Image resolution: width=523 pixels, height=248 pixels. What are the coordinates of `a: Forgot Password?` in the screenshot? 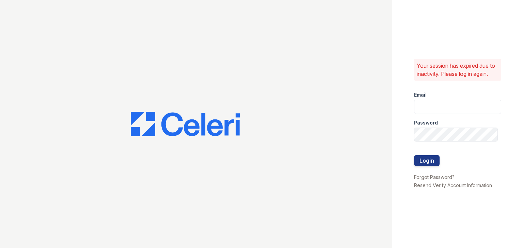 It's located at (434, 177).